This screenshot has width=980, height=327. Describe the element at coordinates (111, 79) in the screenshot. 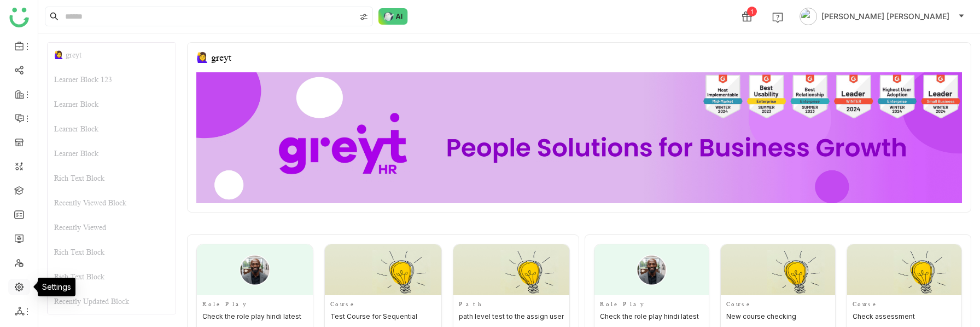

I see `div: Learner Block 123` at that location.